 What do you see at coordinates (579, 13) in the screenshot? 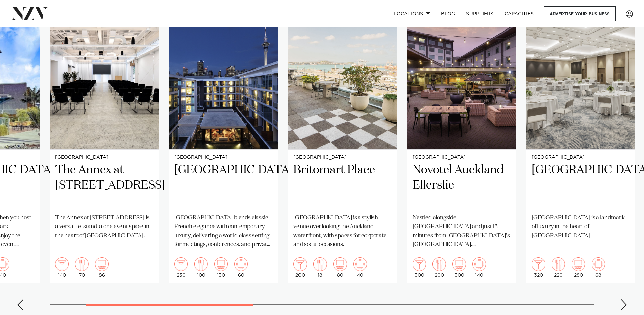
I see `a: Advertise your business` at bounding box center [579, 13].